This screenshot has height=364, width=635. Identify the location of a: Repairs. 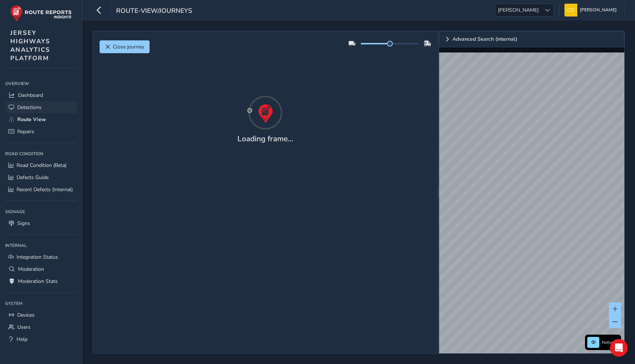
(41, 131).